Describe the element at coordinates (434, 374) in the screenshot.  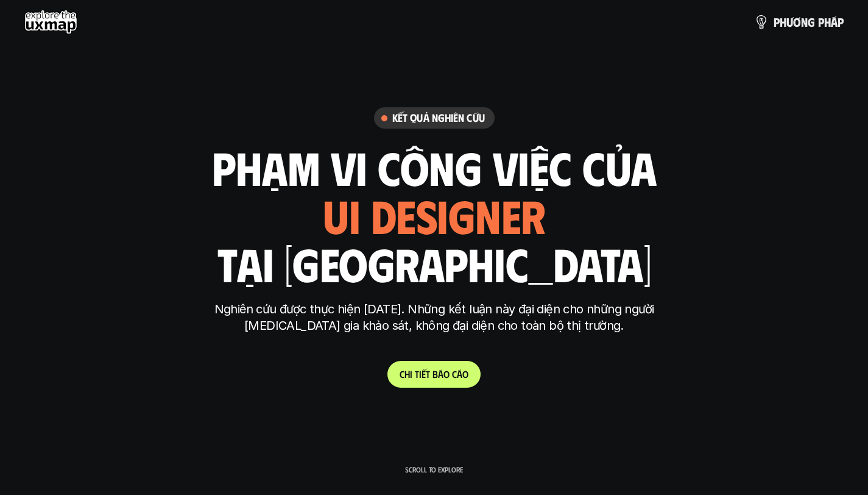
I see `a: Chitiếtbáocáo` at that location.